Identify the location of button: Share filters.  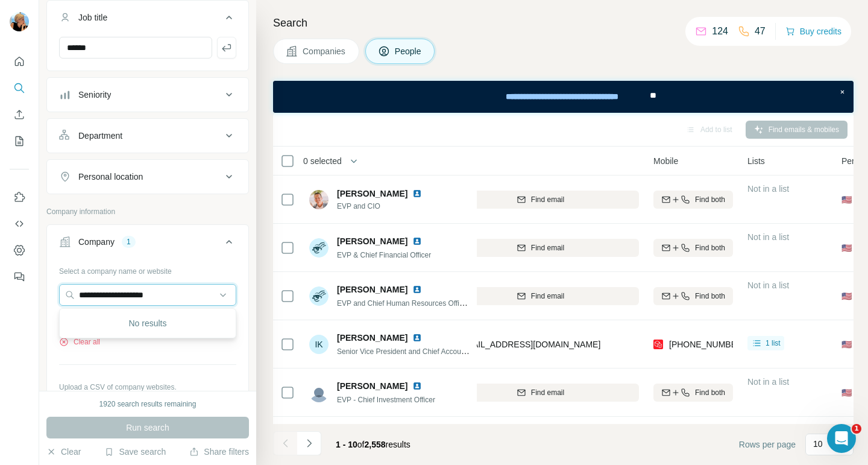
(219, 452).